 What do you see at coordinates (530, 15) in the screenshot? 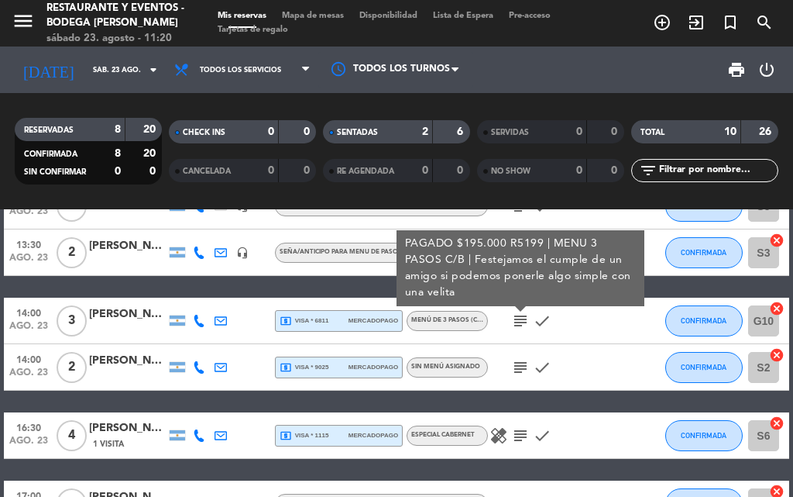
I see `span: Pre-acceso` at bounding box center [530, 15].